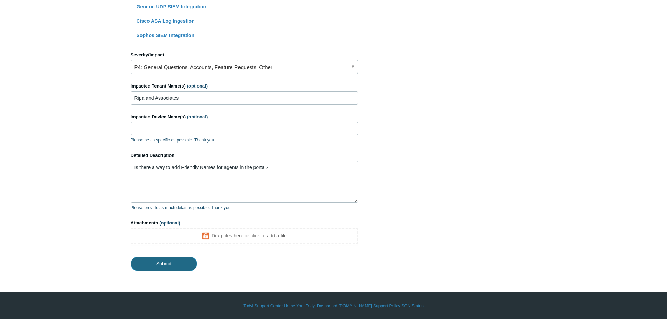  Describe the element at coordinates (172, 7) in the screenshot. I see `a: Generic UDP SIEM Integration` at that location.